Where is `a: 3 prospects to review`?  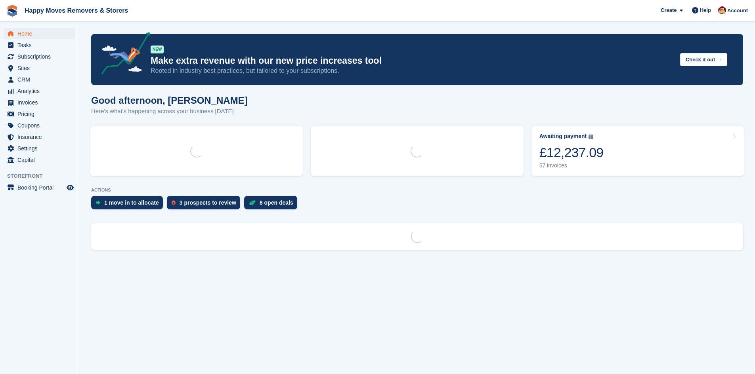 a: 3 prospects to review is located at coordinates (205, 205).